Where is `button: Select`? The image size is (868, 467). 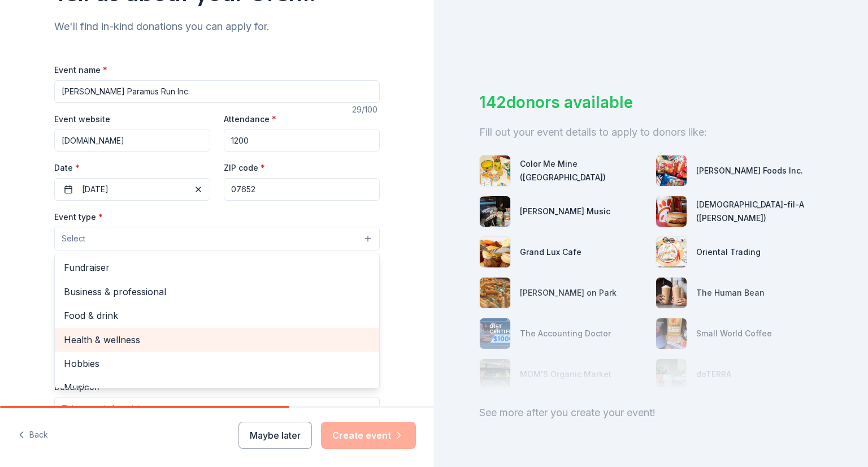 button: Select is located at coordinates (217, 239).